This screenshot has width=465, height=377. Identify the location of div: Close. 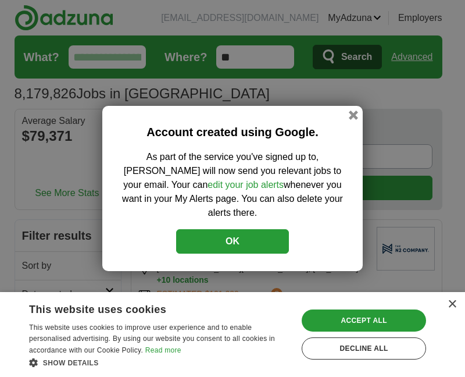
(452, 304).